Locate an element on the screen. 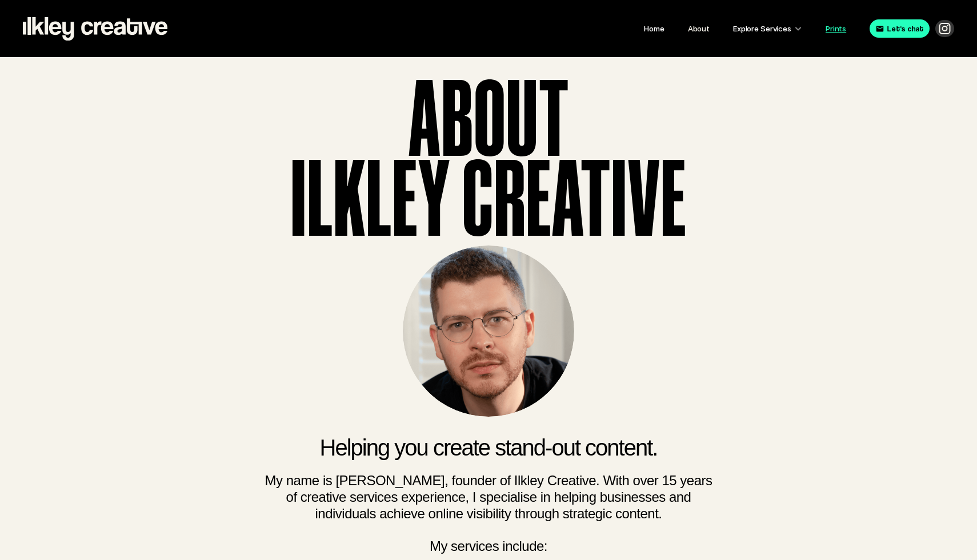 The width and height of the screenshot is (977, 560). a: Prints is located at coordinates (836, 29).